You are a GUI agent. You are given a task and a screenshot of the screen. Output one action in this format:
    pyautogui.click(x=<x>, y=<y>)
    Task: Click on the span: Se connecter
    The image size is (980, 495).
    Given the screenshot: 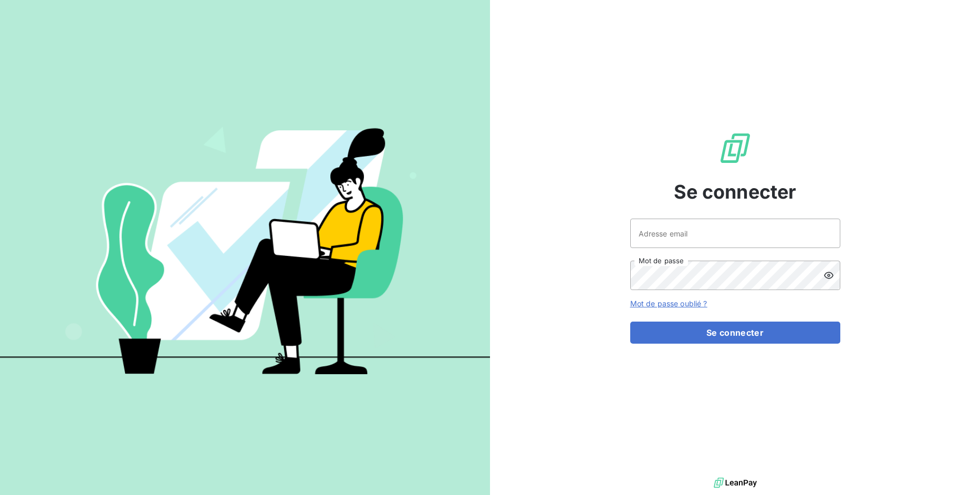 What is the action you would take?
    pyautogui.click(x=735, y=192)
    